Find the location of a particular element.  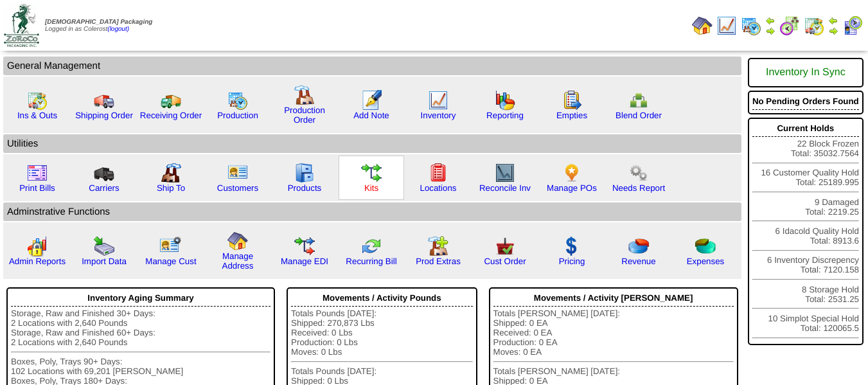

a: Revenue is located at coordinates (638, 261).